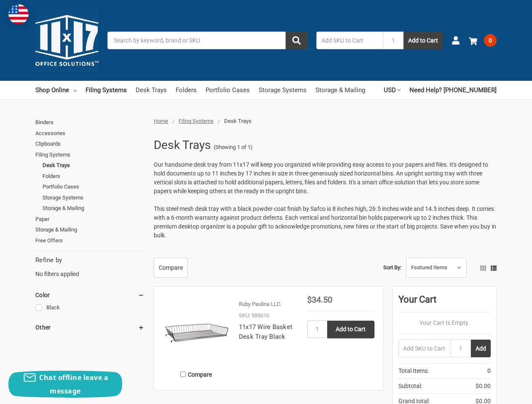 The image size is (532, 404). Describe the element at coordinates (90, 144) in the screenshot. I see `a: Clipboards` at that location.